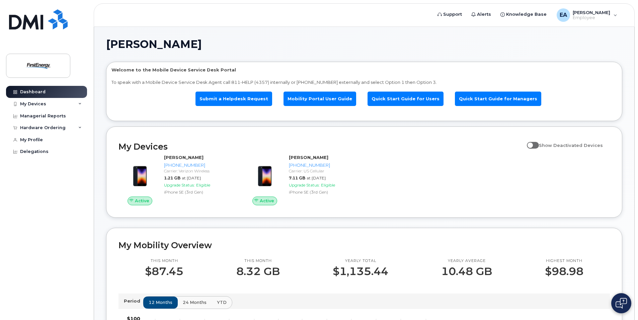 This screenshot has width=638, height=320. I want to click on p: 10.48 GB, so click(467, 271).